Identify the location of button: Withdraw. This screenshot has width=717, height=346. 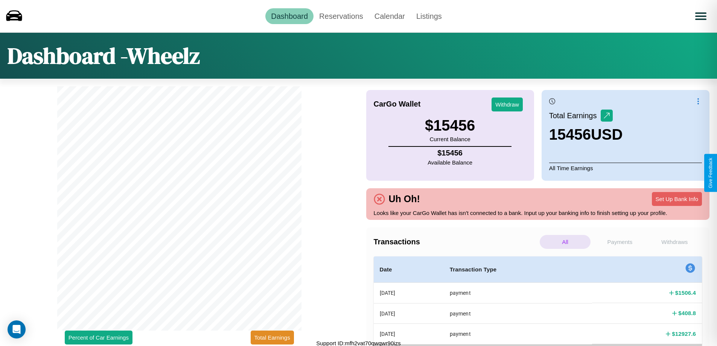
(507, 104).